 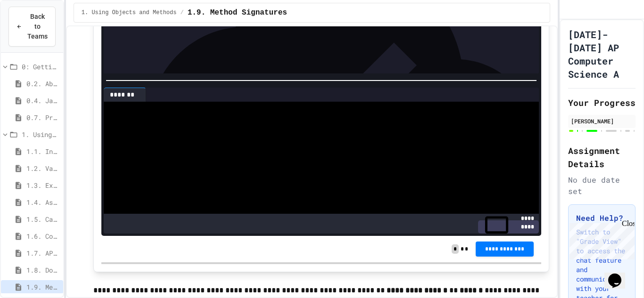 What do you see at coordinates (32, 27) in the screenshot?
I see `button: Back to Teams` at bounding box center [32, 27].